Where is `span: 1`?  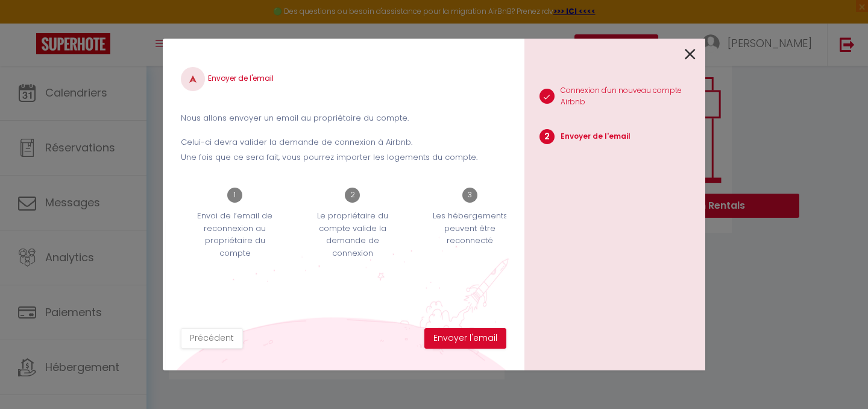
span: 1 is located at coordinates (234, 195).